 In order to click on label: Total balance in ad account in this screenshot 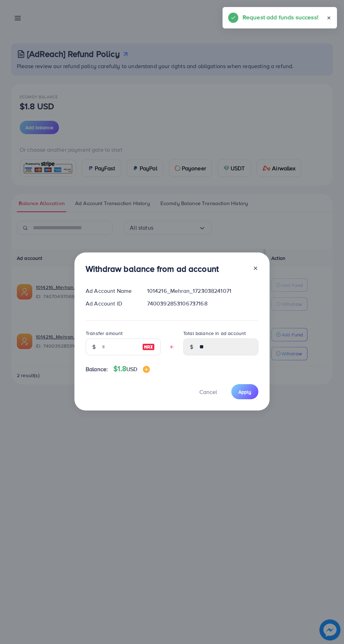, I will do `click(214, 333)`.